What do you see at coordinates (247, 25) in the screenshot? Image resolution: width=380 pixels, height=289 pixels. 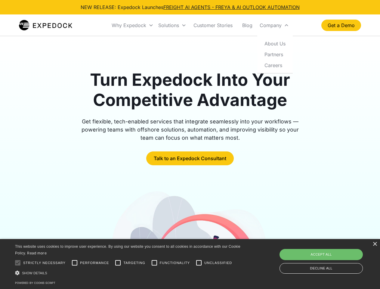 I see `a: Blog` at bounding box center [247, 25].